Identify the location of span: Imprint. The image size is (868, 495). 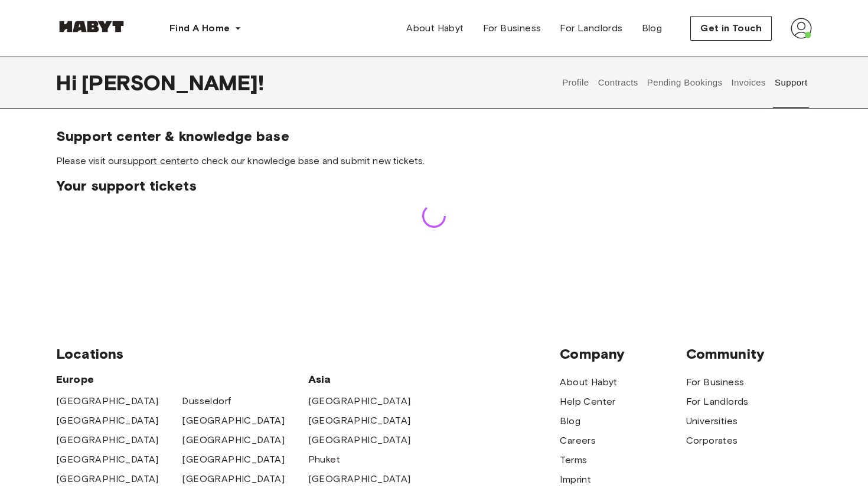
(575, 480).